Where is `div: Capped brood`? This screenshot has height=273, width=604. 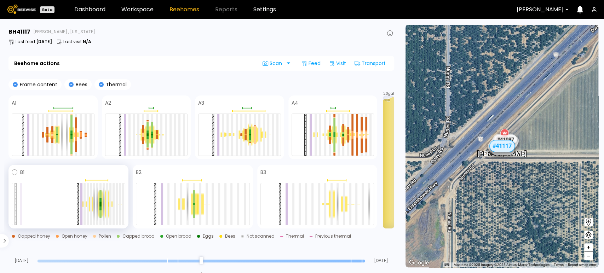 div: Capped brood is located at coordinates (138, 236).